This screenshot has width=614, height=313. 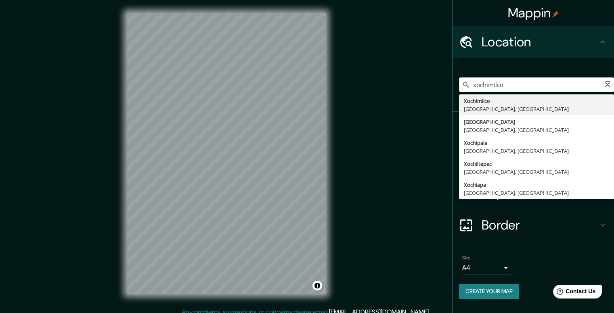 I want to click on div: A4, so click(x=486, y=268).